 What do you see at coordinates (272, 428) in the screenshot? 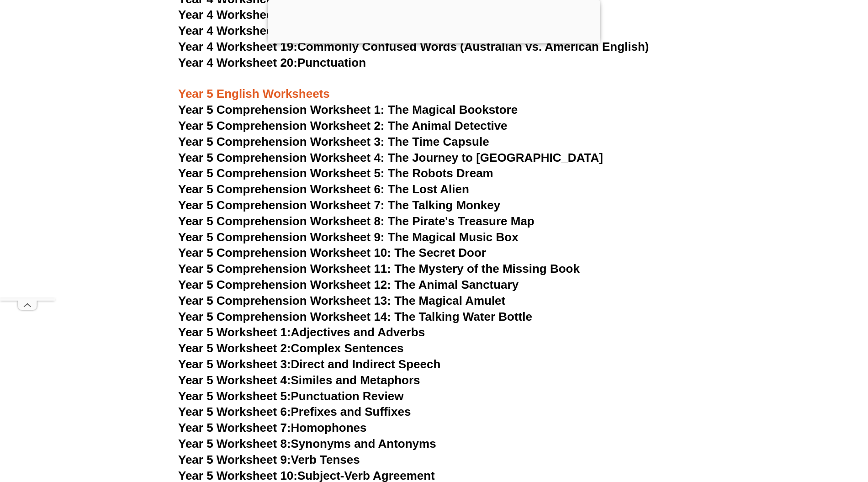
I see `a: Year 5 Worksheet 7:Homophones` at bounding box center [272, 428].